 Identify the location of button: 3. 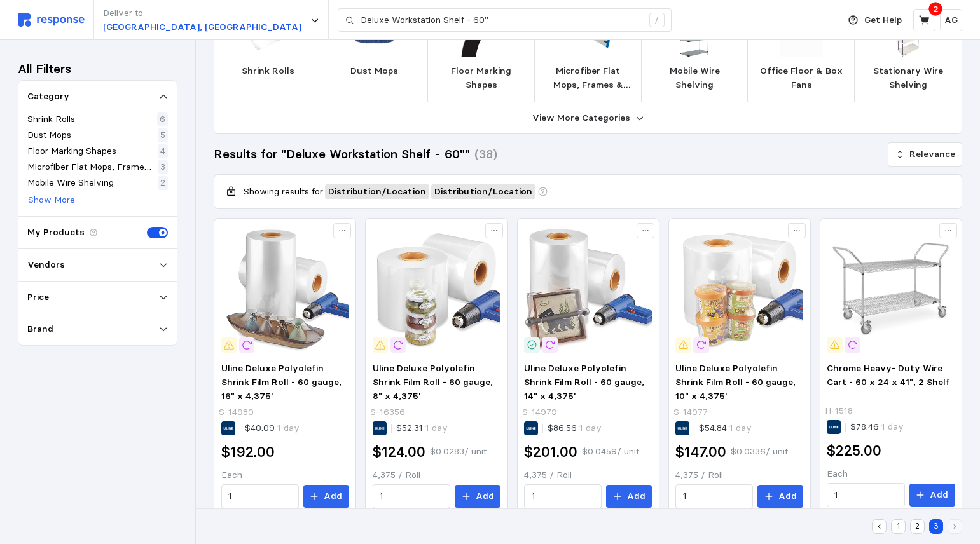
(936, 526).